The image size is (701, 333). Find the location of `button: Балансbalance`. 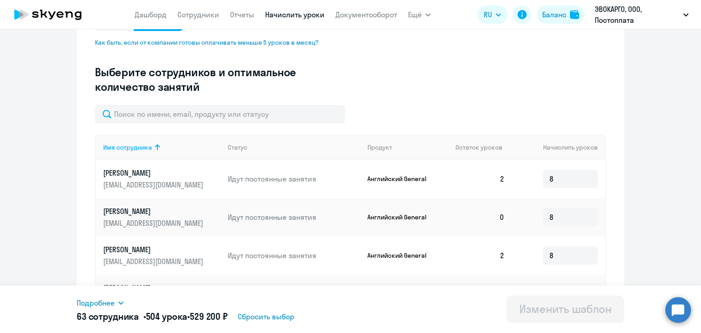

button: Балансbalance is located at coordinates (561, 15).